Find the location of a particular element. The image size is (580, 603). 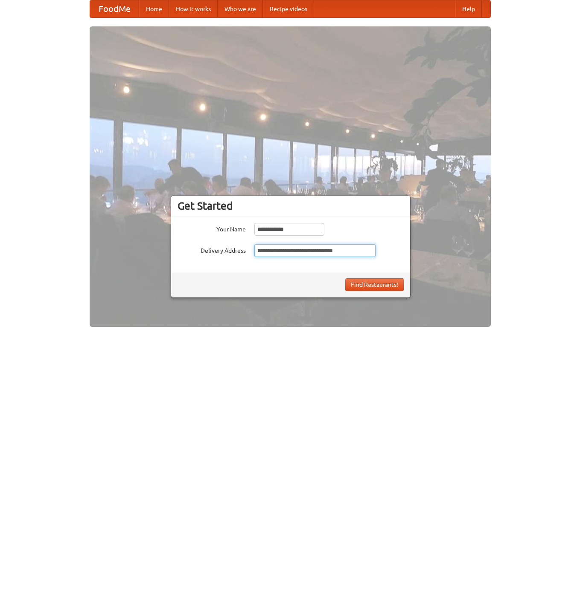

button: Find Restaurants! is located at coordinates (374, 285).